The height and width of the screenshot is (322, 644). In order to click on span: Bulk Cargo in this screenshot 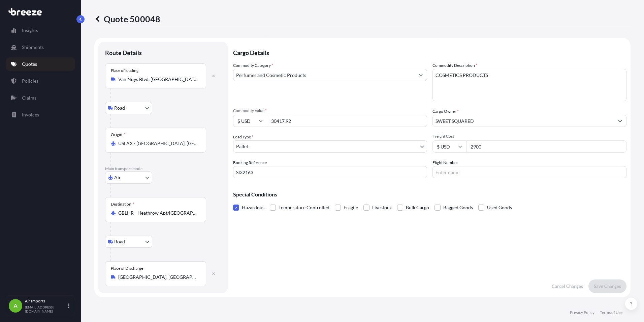, I will do `click(418, 207)`.